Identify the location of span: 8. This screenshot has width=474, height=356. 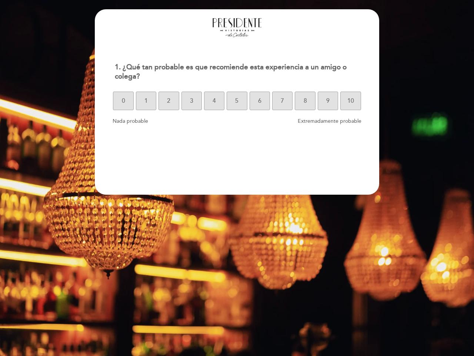
(305, 101).